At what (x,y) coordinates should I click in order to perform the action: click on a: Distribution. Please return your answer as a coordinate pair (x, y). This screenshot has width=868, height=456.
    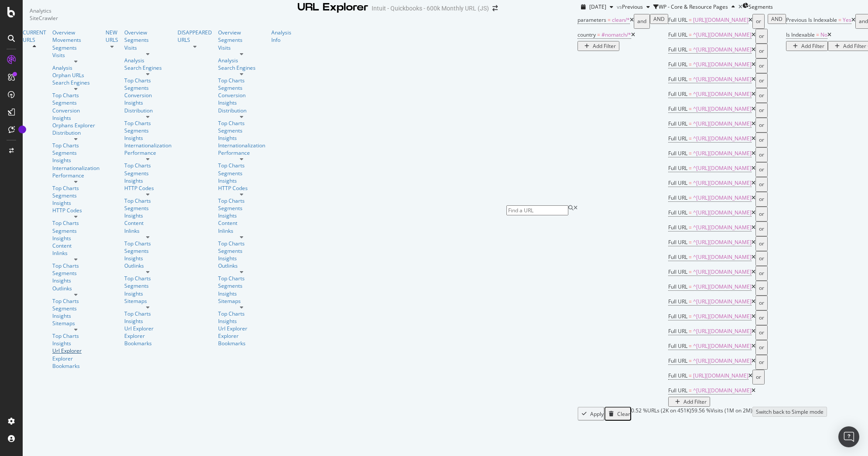
    Looking at the image, I should click on (148, 111).